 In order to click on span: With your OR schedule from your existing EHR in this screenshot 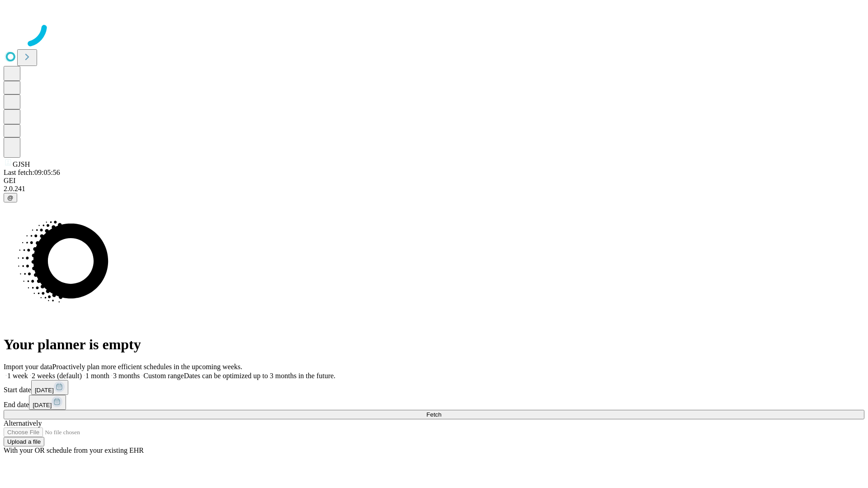, I will do `click(74, 450)`.